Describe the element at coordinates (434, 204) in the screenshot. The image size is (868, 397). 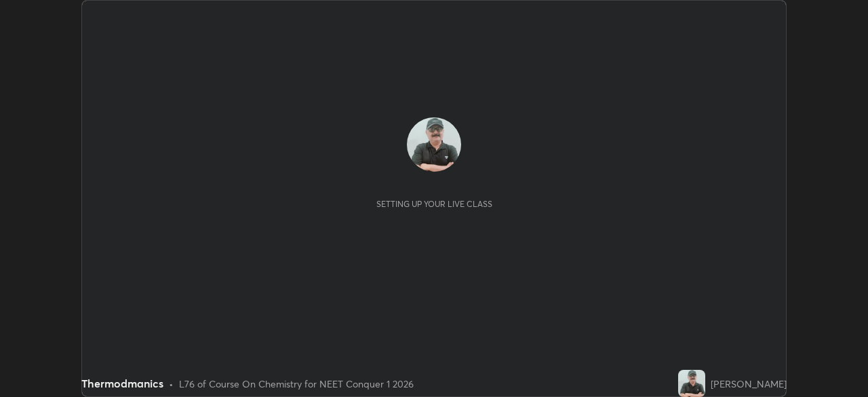
I see `div: Setting up your live class` at that location.